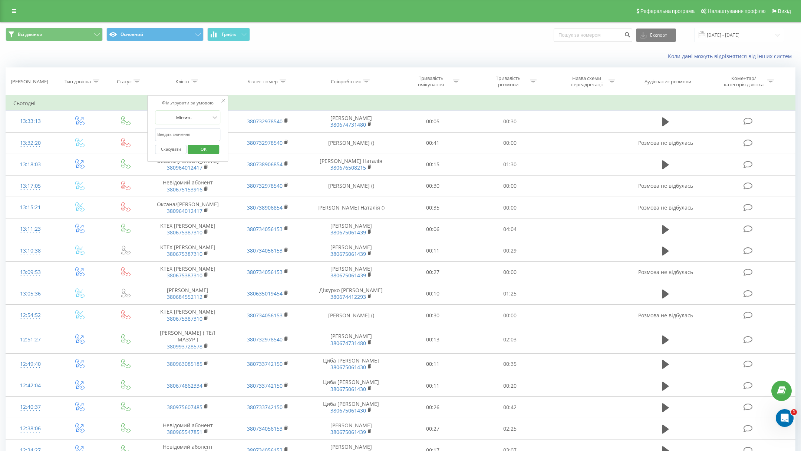 Image resolution: width=801 pixels, height=451 pixels. Describe the element at coordinates (30, 272) in the screenshot. I see `div: 13:09:53` at that location.